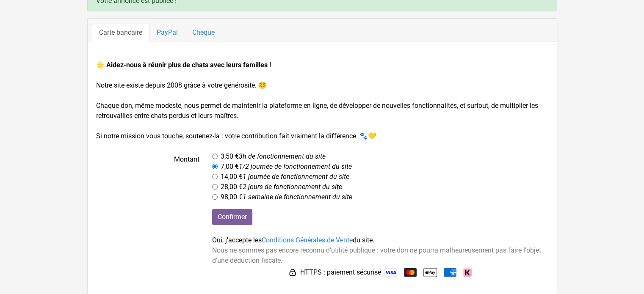  Describe the element at coordinates (183, 65) in the screenshot. I see `strong: 🌟 Aidez-nous à réunir plus de chats avec leurs familles !` at that location.